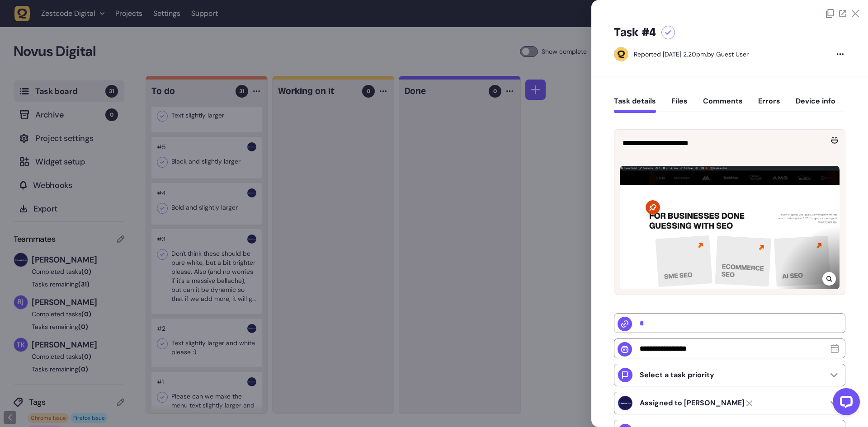 The height and width of the screenshot is (427, 868). What do you see at coordinates (723, 105) in the screenshot?
I see `button: Comments` at bounding box center [723, 105].